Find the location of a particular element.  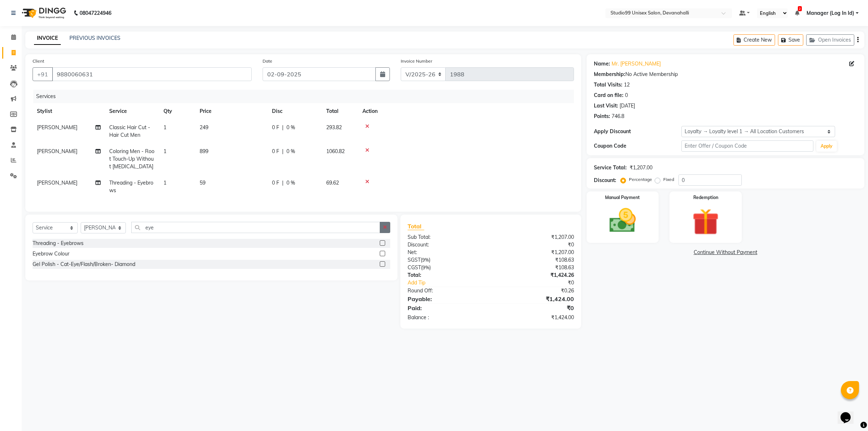

span: SGST is located at coordinates (414, 260).